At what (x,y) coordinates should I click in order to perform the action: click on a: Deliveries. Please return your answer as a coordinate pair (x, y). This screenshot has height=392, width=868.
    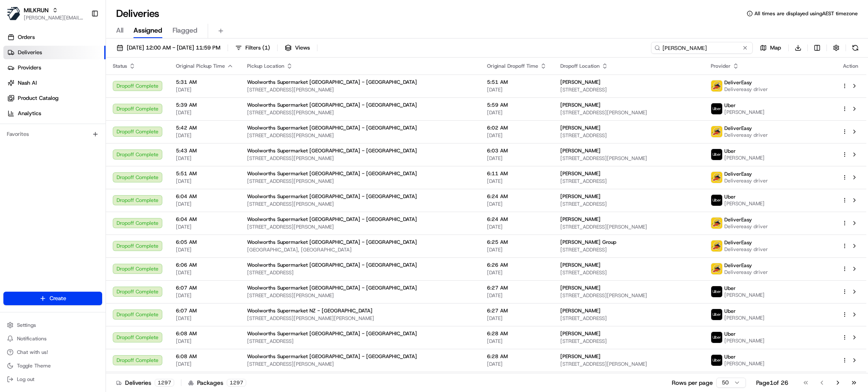
    Looking at the image, I should click on (54, 52).